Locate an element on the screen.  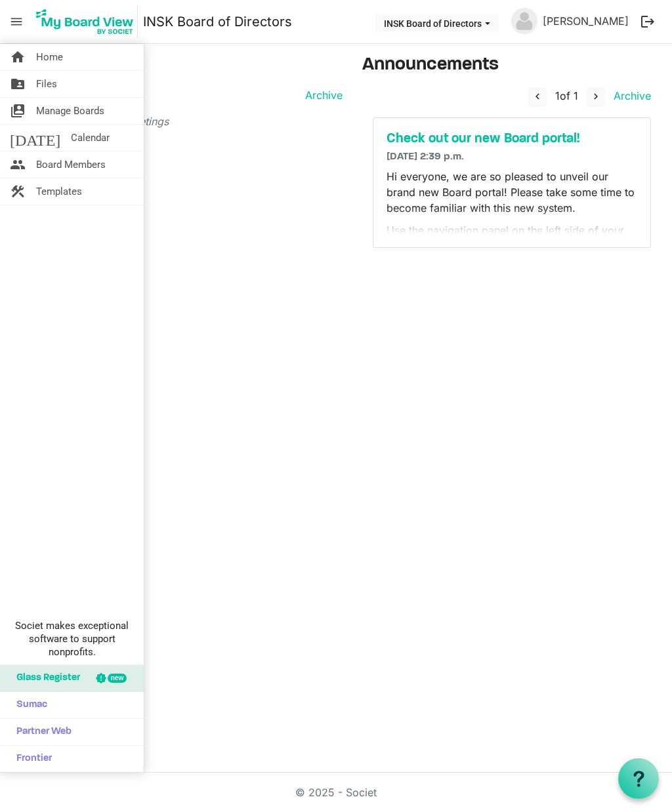
span: Manage Boards is located at coordinates (70, 111).